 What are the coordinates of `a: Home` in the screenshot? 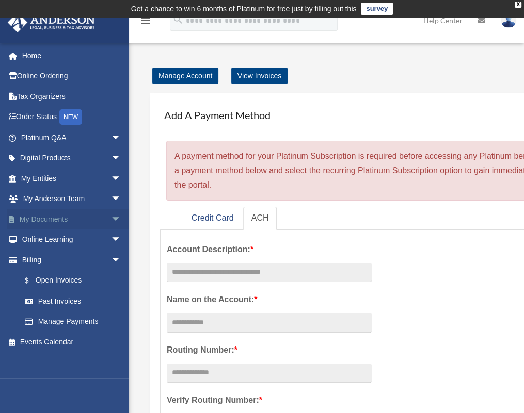 It's located at (72, 56).